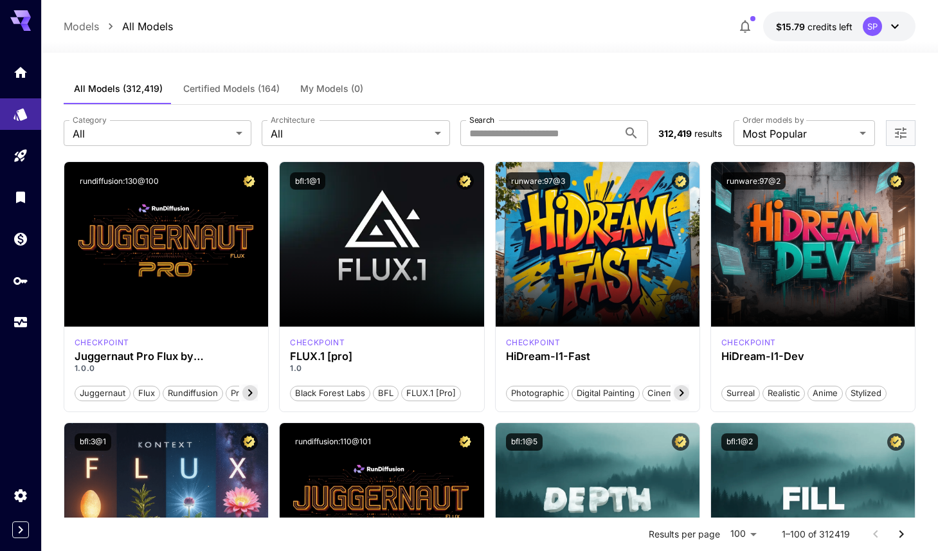 Image resolution: width=938 pixels, height=551 pixels. Describe the element at coordinates (386, 394) in the screenshot. I see `span: BFL` at that location.